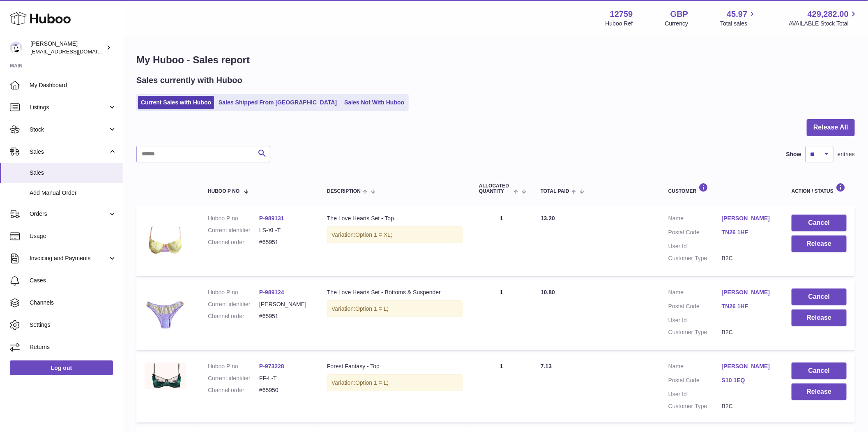 This screenshot has width=868, height=432. What do you see at coordinates (223, 191) in the screenshot?
I see `span: Huboo P no` at bounding box center [223, 191].